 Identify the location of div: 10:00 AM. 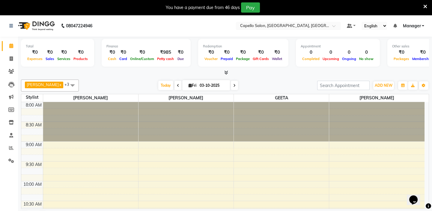
(32, 184).